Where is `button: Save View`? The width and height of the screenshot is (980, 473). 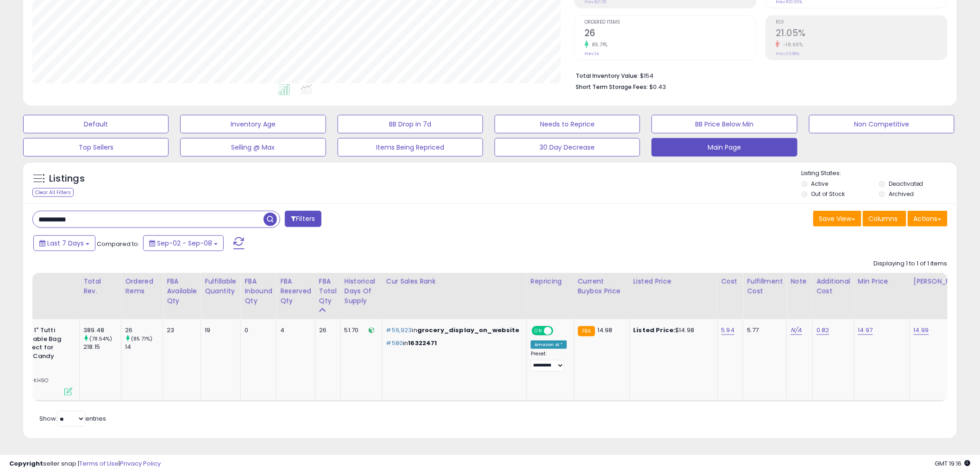 button: Save View is located at coordinates (837, 219).